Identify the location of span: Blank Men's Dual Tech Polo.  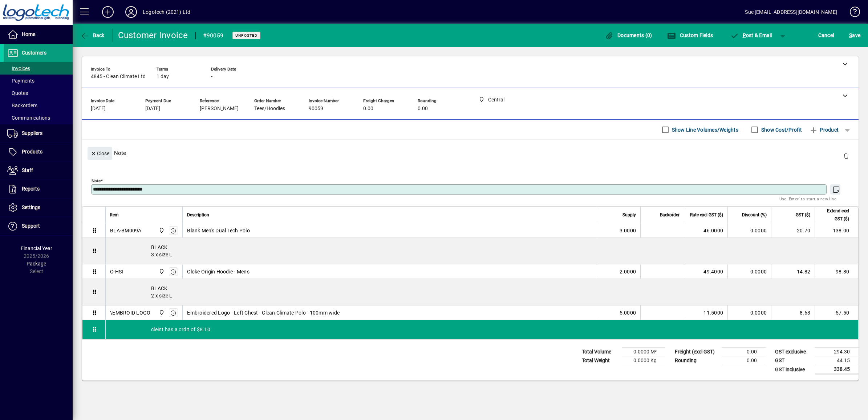
(218, 230).